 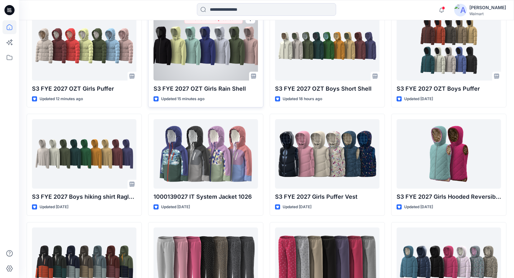 What do you see at coordinates (327, 46) in the screenshot?
I see `a: S3 FYE 2027 OZT Boys Short Shell` at bounding box center [327, 46].